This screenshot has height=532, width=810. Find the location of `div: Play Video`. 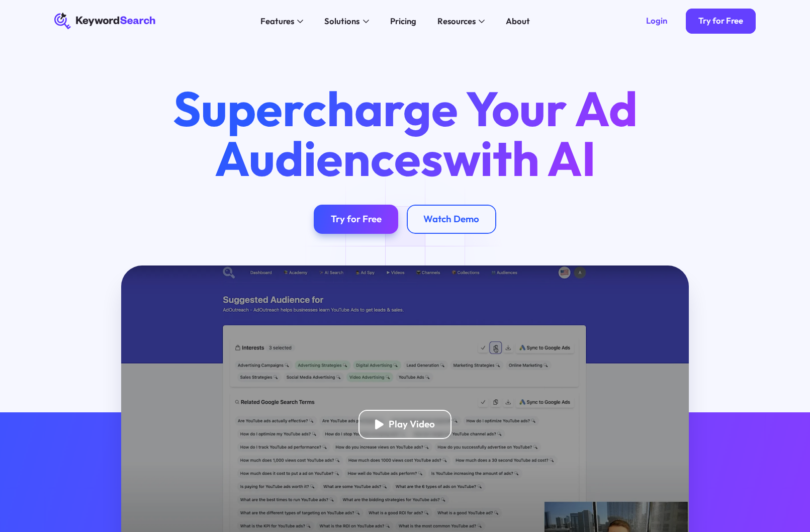

div: Play Video is located at coordinates (412, 424).